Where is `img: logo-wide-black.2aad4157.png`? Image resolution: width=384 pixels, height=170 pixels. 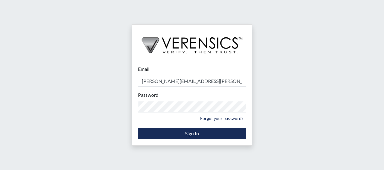 img: logo-wide-black.2aad4157.png is located at coordinates (192, 42).